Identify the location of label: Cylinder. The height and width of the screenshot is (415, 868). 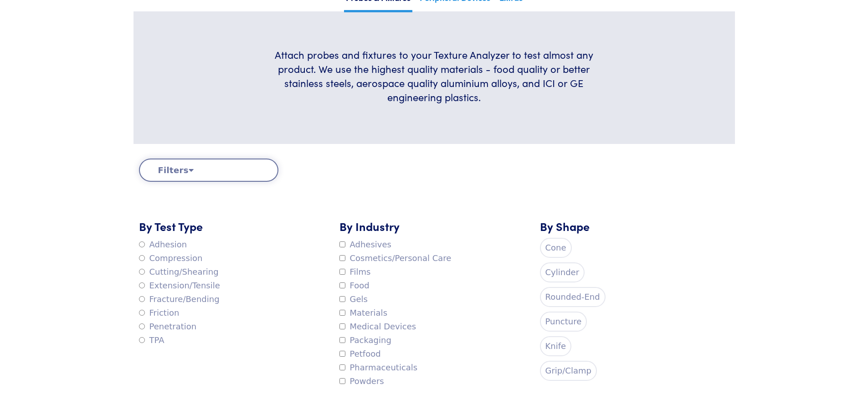
(562, 272).